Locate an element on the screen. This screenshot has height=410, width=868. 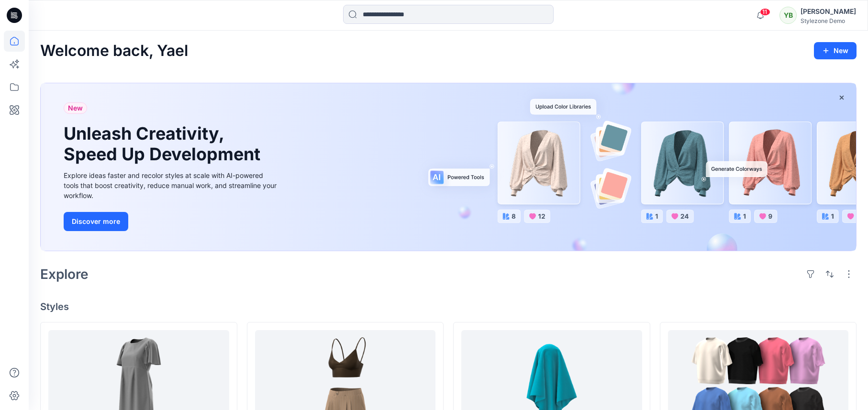
h4: Styles is located at coordinates (448, 307).